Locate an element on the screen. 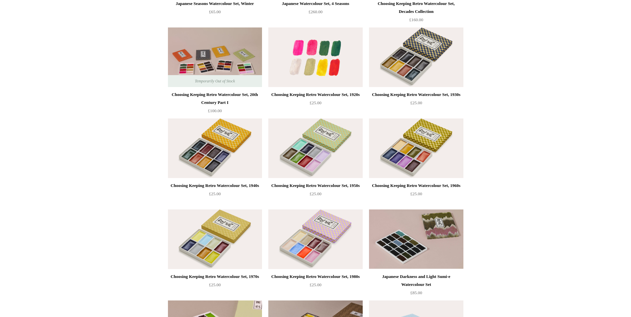 Image resolution: width=631 pixels, height=317 pixels. a: Choosing Keeping Retro Watercolour Set, 1980s £25.00 is located at coordinates (315, 287).